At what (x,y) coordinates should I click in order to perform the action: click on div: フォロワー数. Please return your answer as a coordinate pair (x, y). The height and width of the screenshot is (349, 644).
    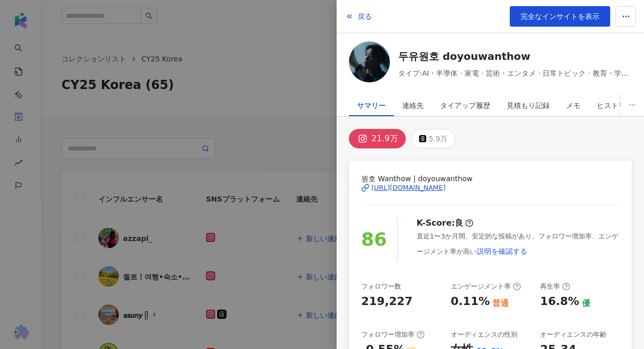
    Looking at the image, I should click on (381, 287).